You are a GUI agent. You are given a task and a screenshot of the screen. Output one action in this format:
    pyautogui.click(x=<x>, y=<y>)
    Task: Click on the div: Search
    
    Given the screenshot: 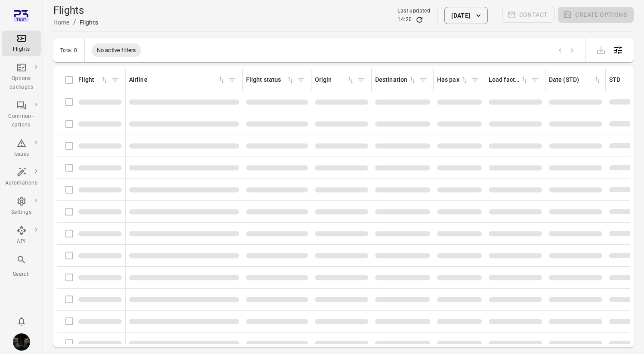 What is the action you would take?
    pyautogui.click(x=21, y=274)
    